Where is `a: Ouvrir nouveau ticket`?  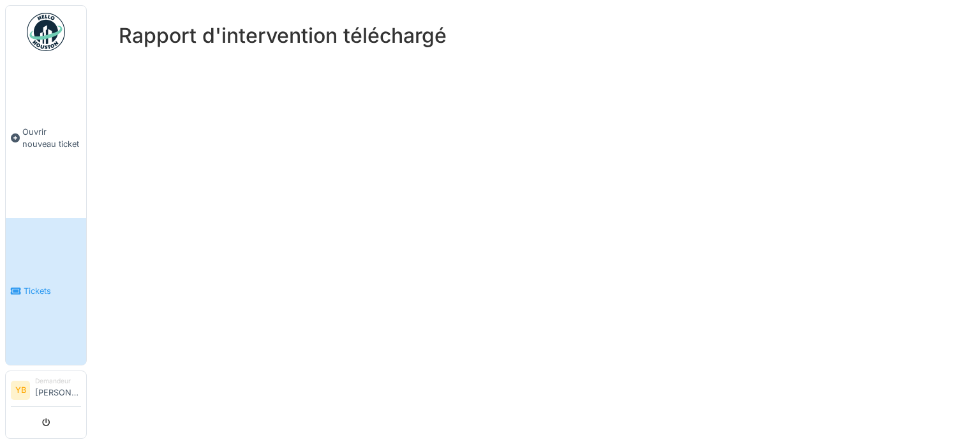 a: Ouvrir nouveau ticket is located at coordinates (46, 138).